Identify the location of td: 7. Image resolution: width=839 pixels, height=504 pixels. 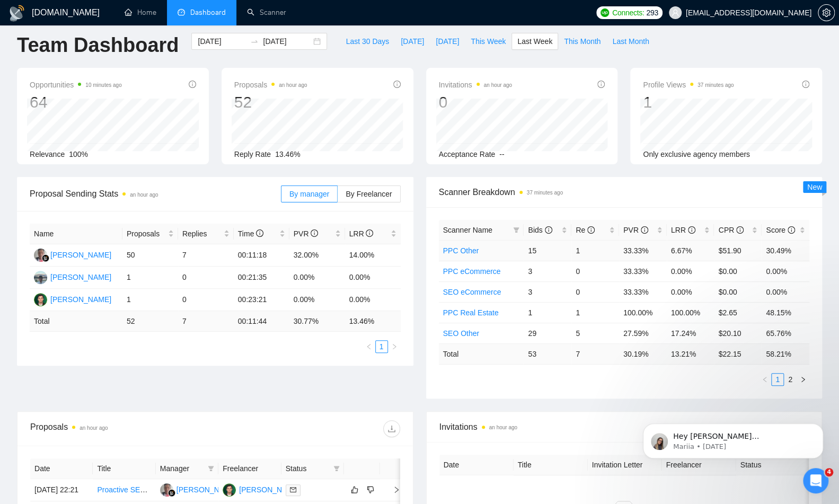
(206, 255).